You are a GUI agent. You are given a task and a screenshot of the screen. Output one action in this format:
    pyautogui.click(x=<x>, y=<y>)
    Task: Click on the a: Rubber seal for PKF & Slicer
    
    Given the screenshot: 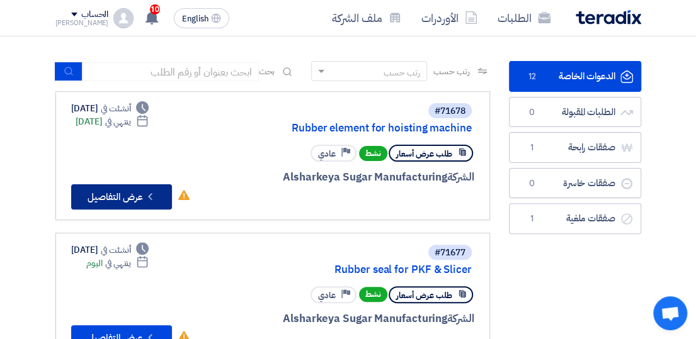 What is the action you would take?
    pyautogui.click(x=346, y=270)
    